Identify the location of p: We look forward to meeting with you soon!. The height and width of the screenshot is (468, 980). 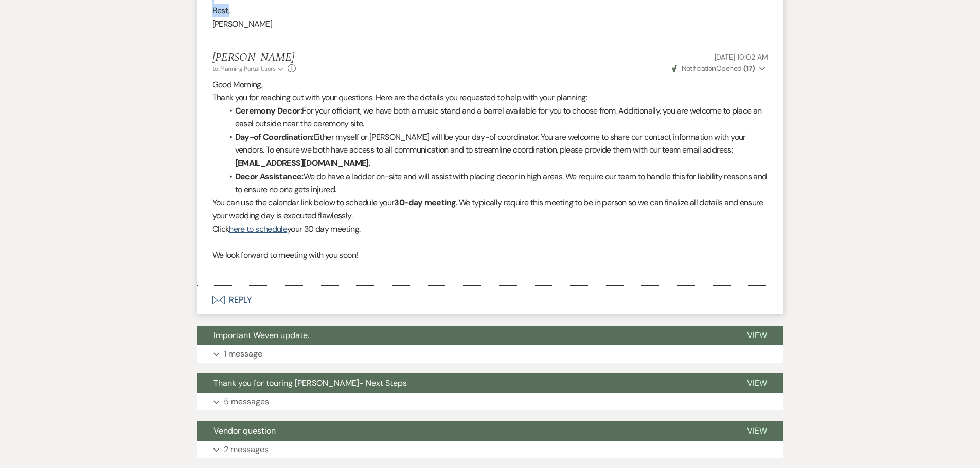
(490, 255).